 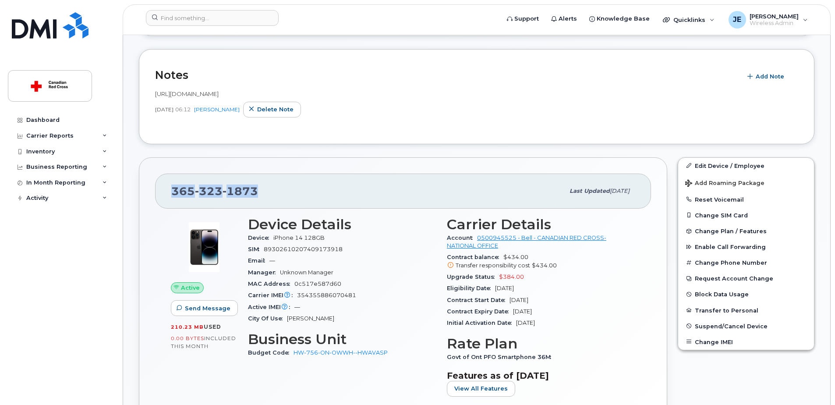 What do you see at coordinates (493, 265) in the screenshot?
I see `span: Transfer responsibility cost` at bounding box center [493, 265].